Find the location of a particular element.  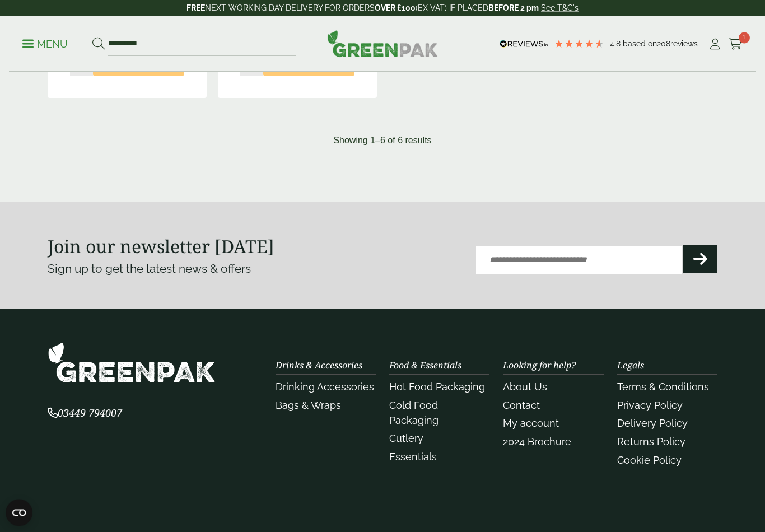

strong: BEFORE 2 pm is located at coordinates (513, 8).